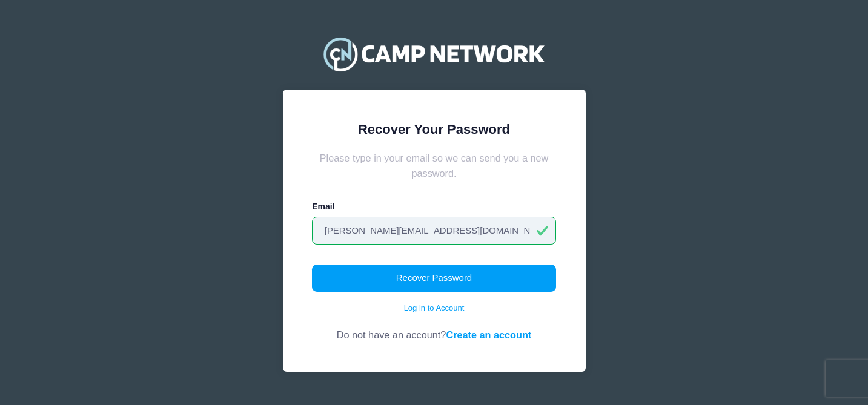 This screenshot has width=868, height=405. Describe the element at coordinates (434, 308) in the screenshot. I see `a: Log in to Account` at that location.